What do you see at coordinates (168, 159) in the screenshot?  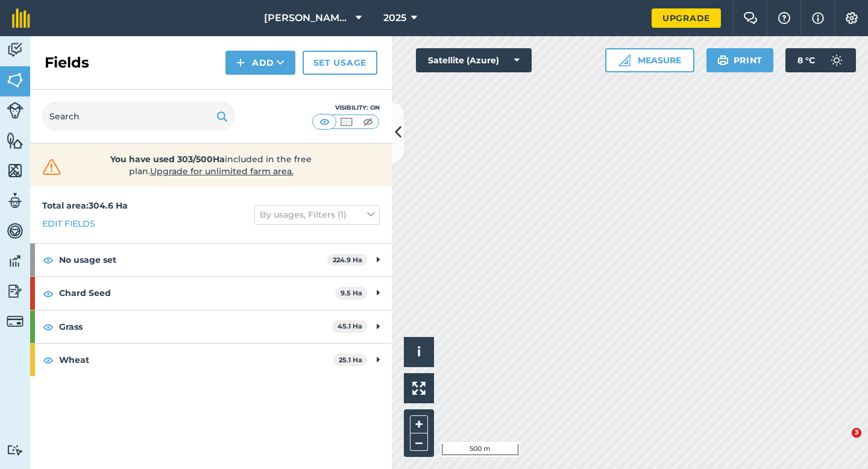 I see `strong: You have used 303/500Ha` at bounding box center [168, 159].